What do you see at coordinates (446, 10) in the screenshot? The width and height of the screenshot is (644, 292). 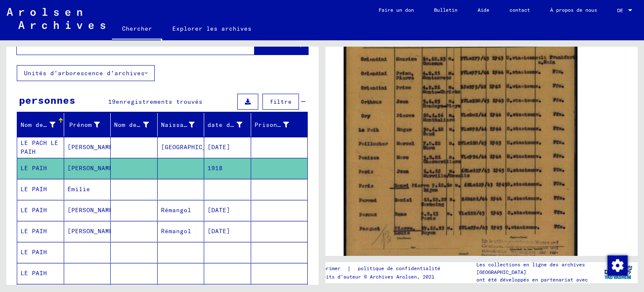 I see `font: Bulletin` at bounding box center [446, 10].